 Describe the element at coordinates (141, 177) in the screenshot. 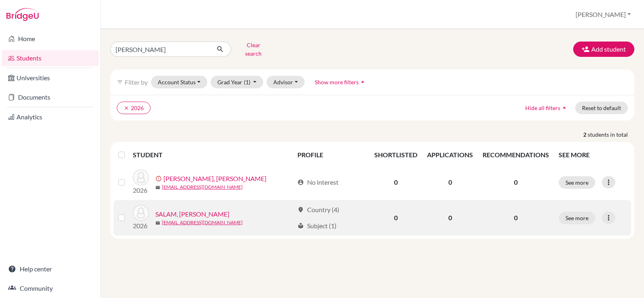

I see `img: ABDELSATTAR, Norah Ahmed` at that location.